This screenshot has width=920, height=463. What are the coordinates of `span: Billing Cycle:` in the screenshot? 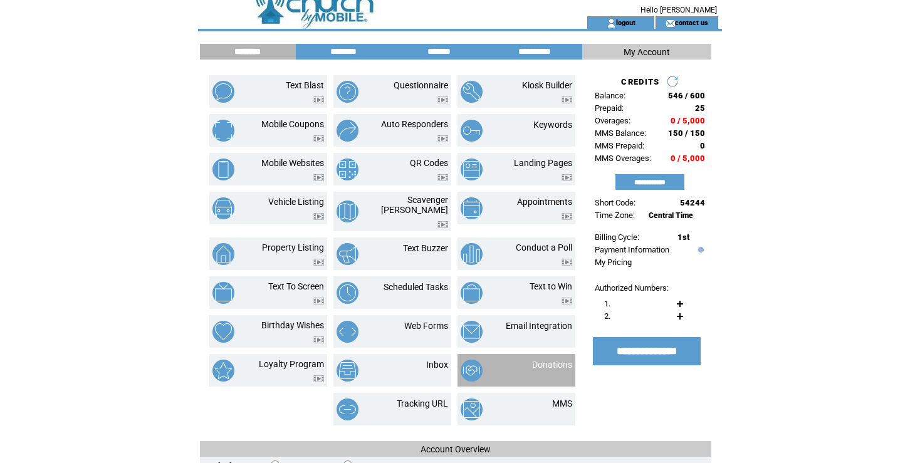 It's located at (617, 237).